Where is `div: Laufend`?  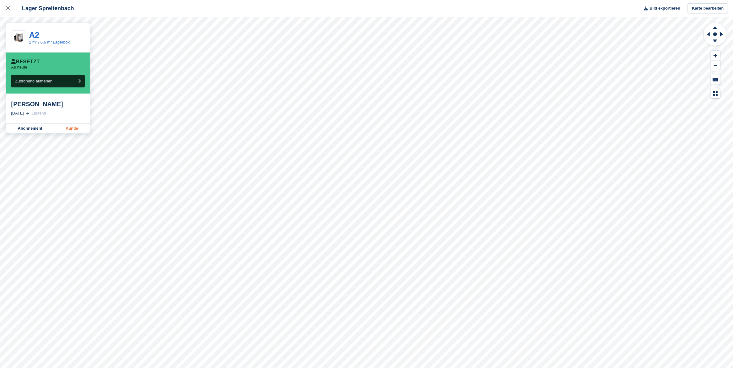
div: Laufend is located at coordinates (39, 113).